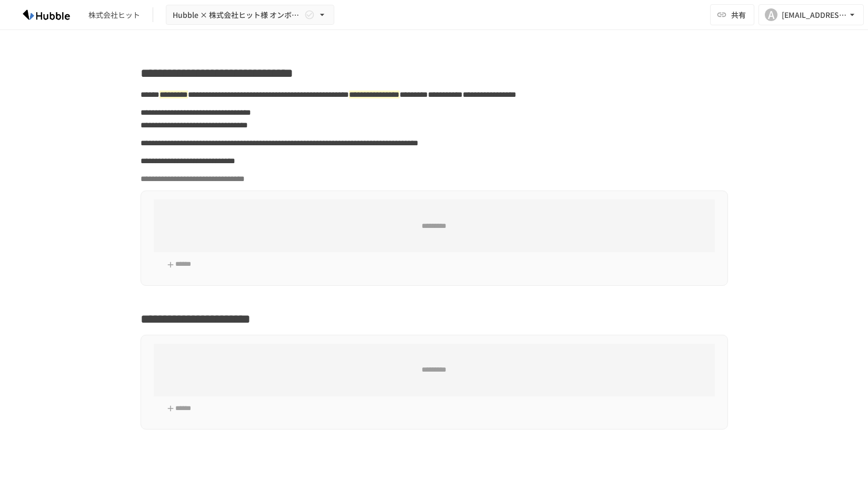  Describe the element at coordinates (237, 15) in the screenshot. I see `span: Hubble × 株式会社ヒット様 オンボーディングプロジェクト` at that location.